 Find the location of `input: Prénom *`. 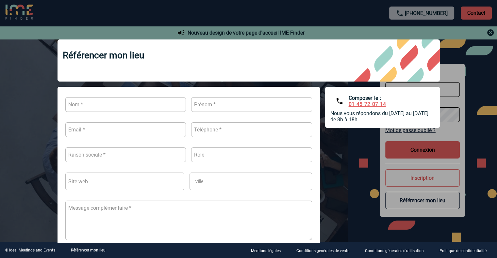

input: Prénom * is located at coordinates (252, 105).